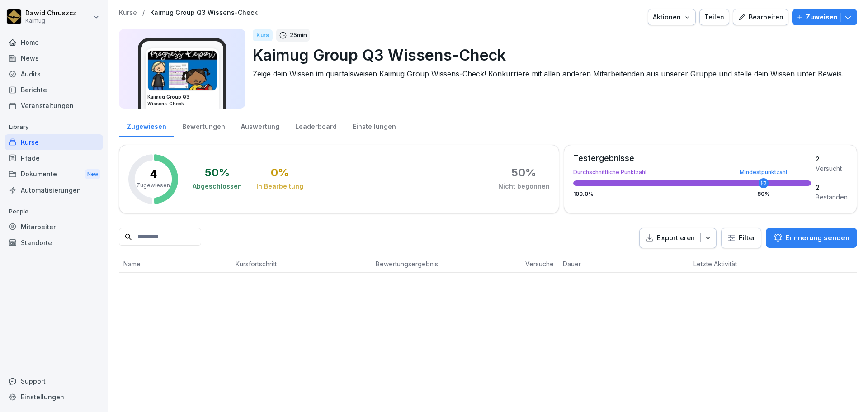 This screenshot has width=868, height=412. Describe the element at coordinates (54, 74) in the screenshot. I see `div: Audits` at that location.